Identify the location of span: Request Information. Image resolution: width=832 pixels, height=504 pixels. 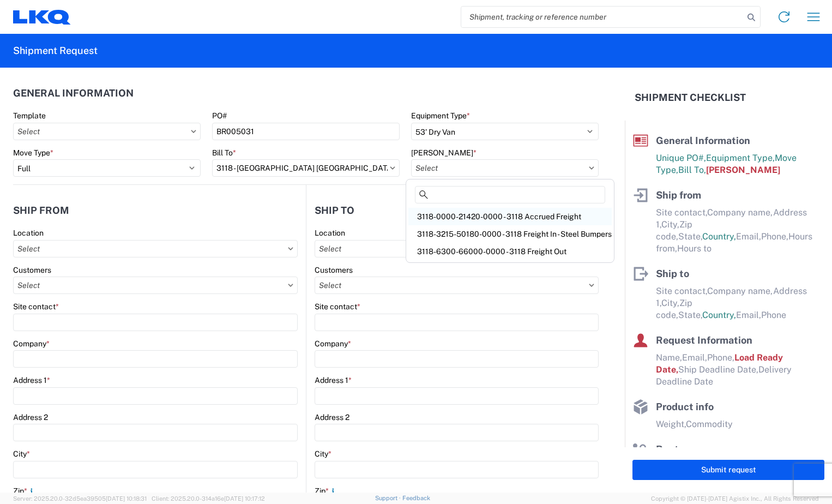
(704, 339).